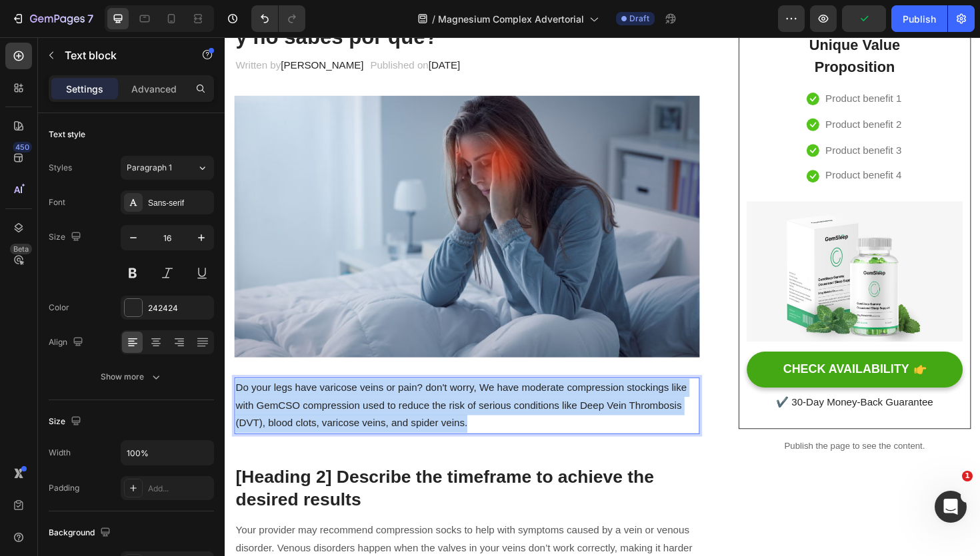 The height and width of the screenshot is (556, 980). Describe the element at coordinates (667, 387) in the screenshot. I see `p: ✔️ 30-Day Money-Back Guarantee` at that location.